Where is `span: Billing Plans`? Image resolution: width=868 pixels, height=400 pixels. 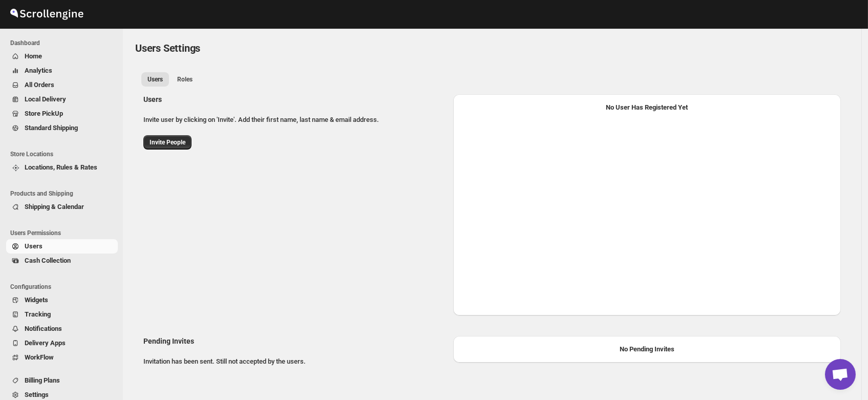
span: Billing Plans is located at coordinates (42, 380).